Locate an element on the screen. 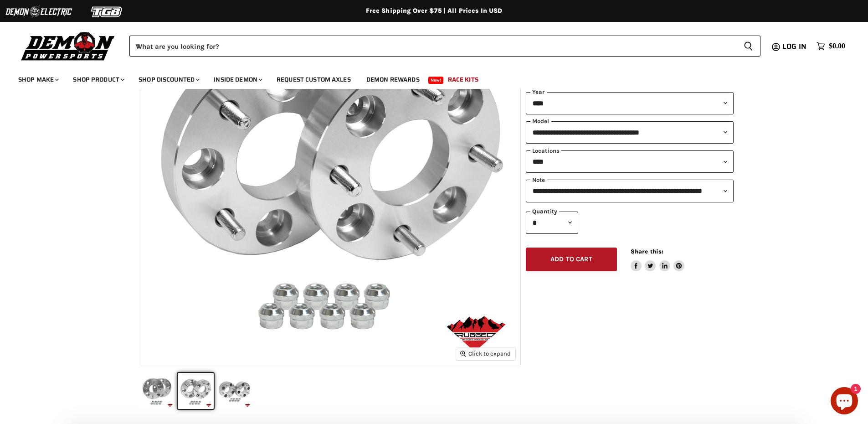 The height and width of the screenshot is (424, 868). button: Click to expand is located at coordinates (486, 353).